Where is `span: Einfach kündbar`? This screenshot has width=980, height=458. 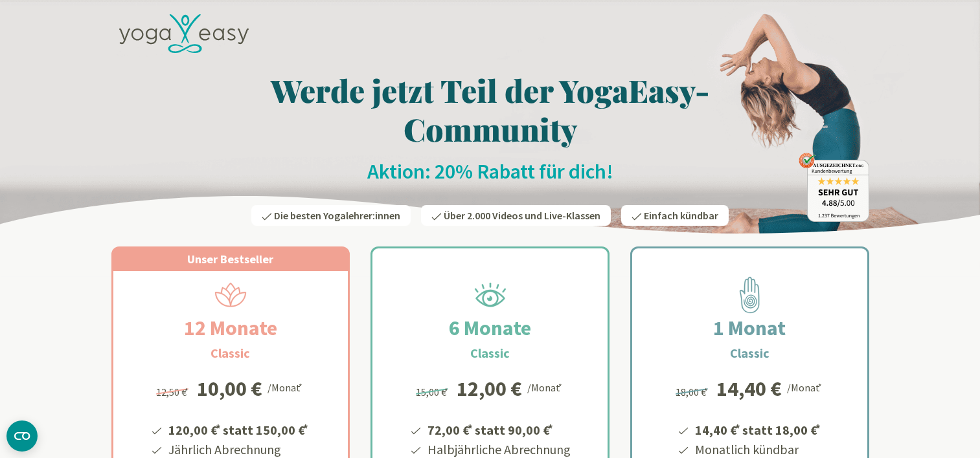 span: Einfach kündbar is located at coordinates (680, 215).